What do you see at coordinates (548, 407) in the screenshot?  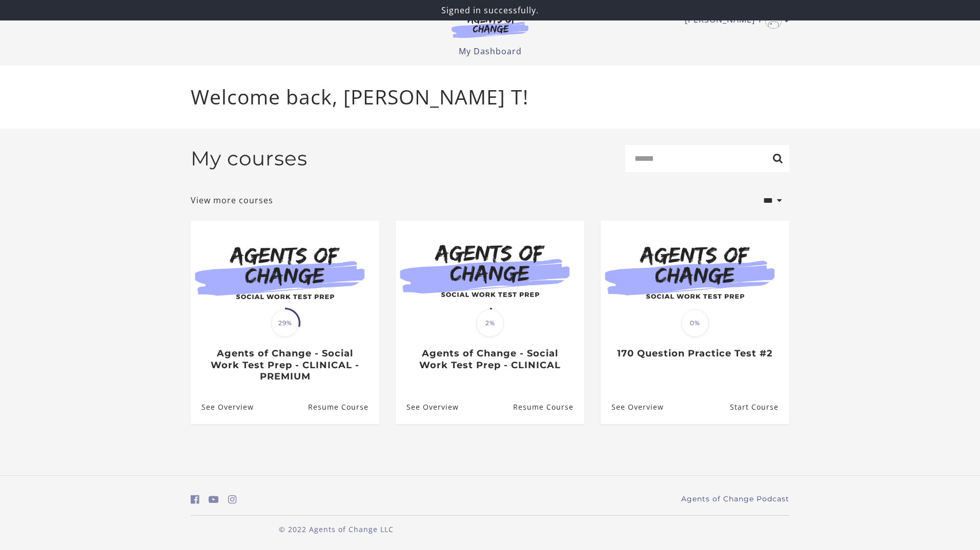 I see `a: Agents of Change - Social Work Test Prep - CLINICAL: Resume Course` at bounding box center [548, 407].